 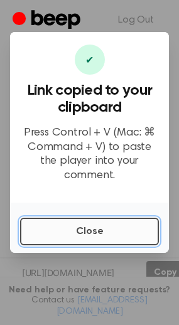 I want to click on h3: Link copied to your clipboard, so click(x=89, y=99).